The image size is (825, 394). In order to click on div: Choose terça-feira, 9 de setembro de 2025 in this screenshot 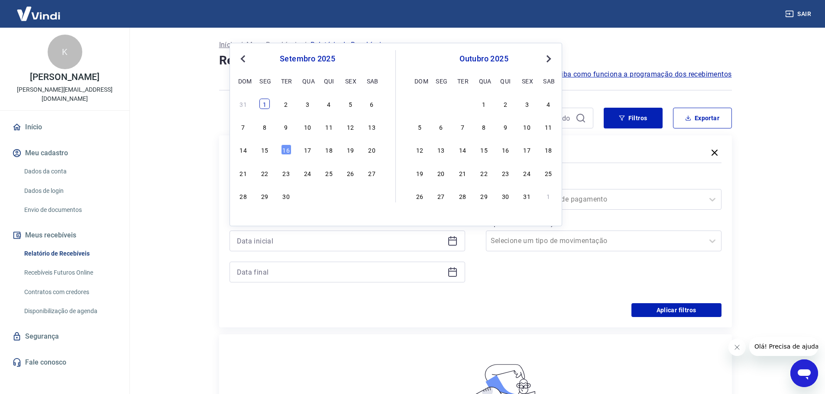, I will do `click(286, 127)`.